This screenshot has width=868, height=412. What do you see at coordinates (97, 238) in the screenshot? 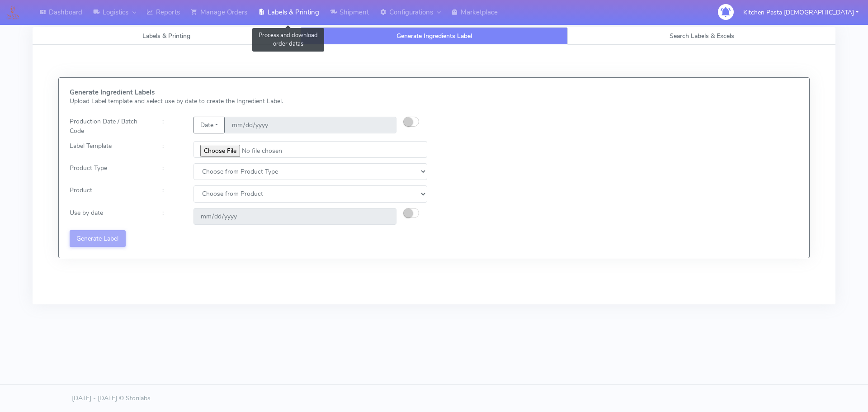
I see `button: Generate Label` at bounding box center [97, 238].